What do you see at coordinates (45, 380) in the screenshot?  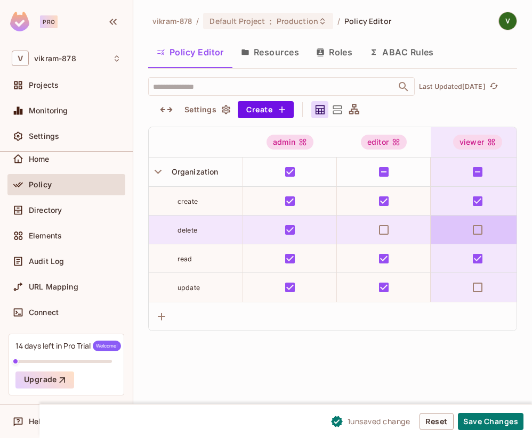 I see `button: Upgrade` at bounding box center [45, 380].